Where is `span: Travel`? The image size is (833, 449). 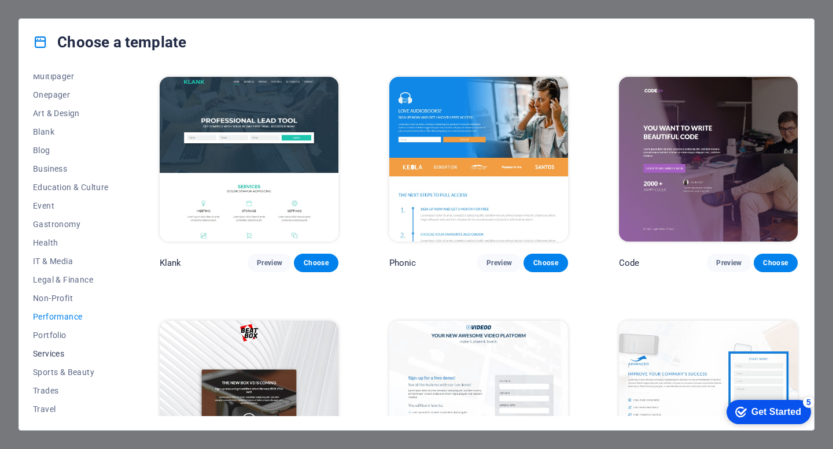
span: Travel is located at coordinates (71, 409).